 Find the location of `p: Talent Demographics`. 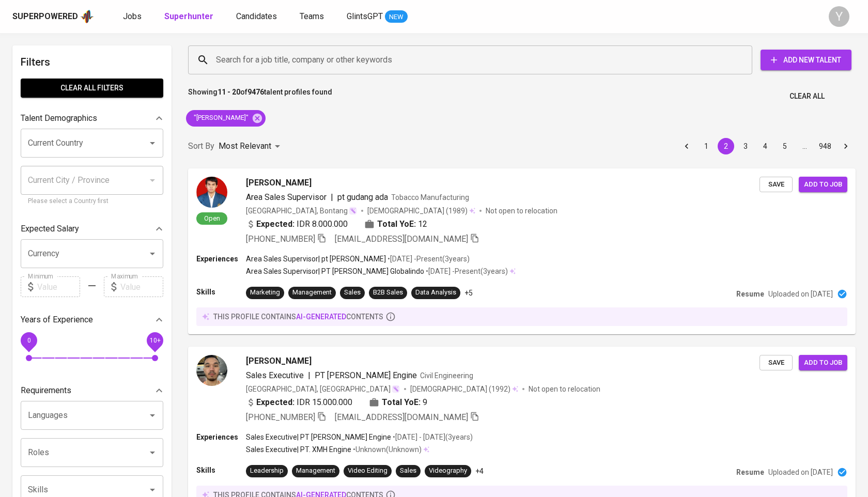

p: Talent Demographics is located at coordinates (59, 118).